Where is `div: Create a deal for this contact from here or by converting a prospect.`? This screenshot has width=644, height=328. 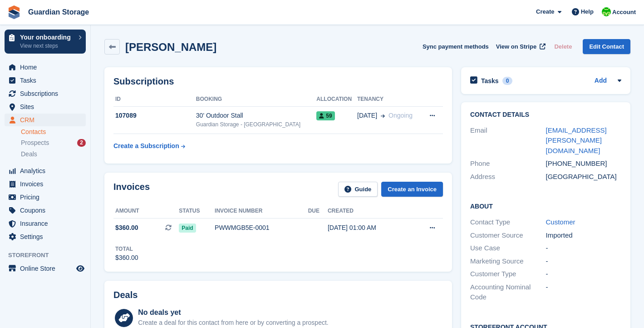
div: Create a deal for this contact from here or by converting a prospect. is located at coordinates (233, 323).